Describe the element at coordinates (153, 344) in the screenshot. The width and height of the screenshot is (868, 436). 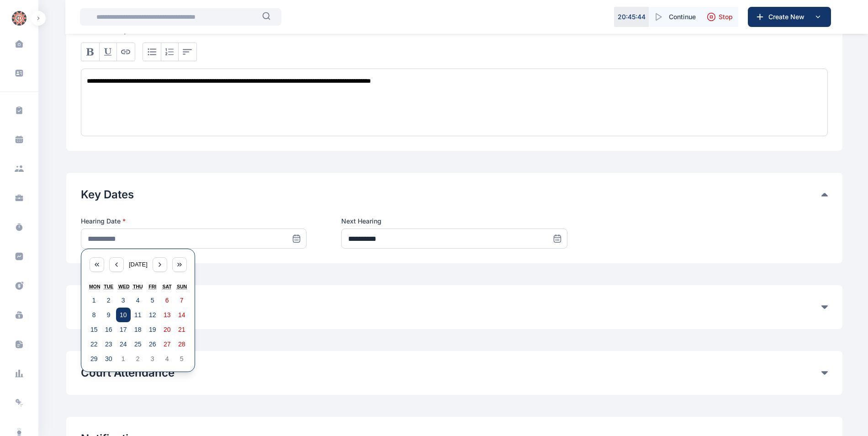
I see `abbr: September 26, 2025` at that location.